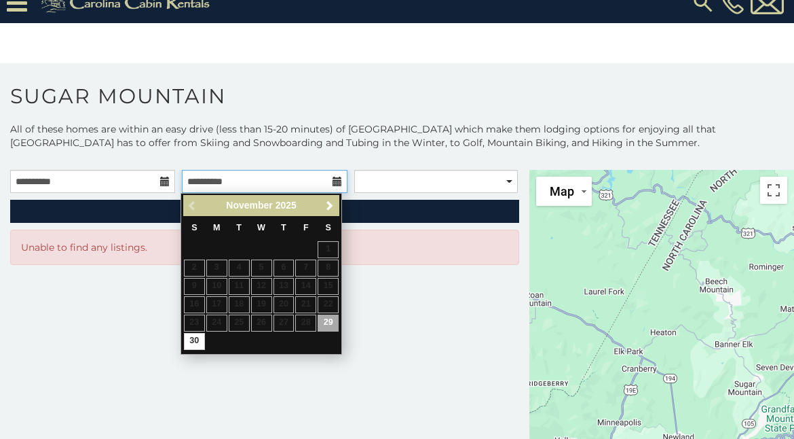 The width and height of the screenshot is (794, 439). Describe the element at coordinates (239, 227) in the screenshot. I see `span: Tuesday` at that location.